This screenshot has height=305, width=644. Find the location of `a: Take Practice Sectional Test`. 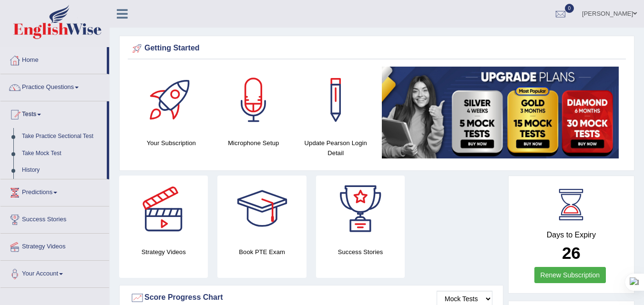

a: Take Practice Sectional Test is located at coordinates (62, 136).